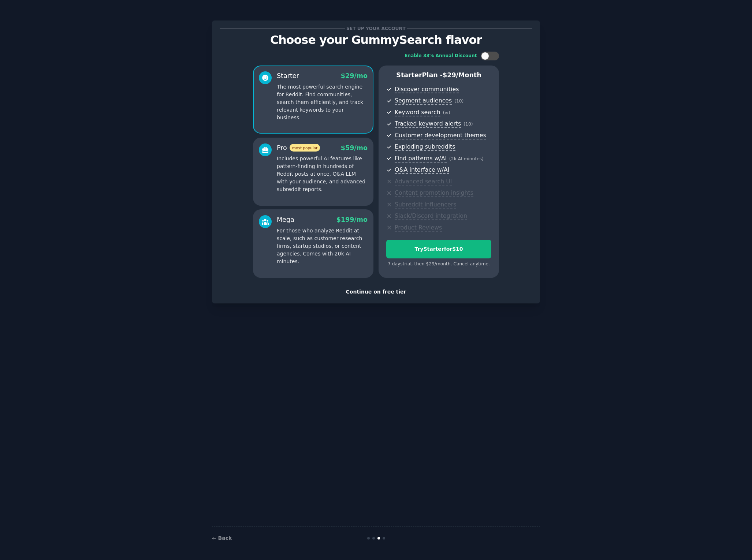 The width and height of the screenshot is (752, 560). What do you see at coordinates (376, 28) in the screenshot?
I see `span: Set up your account` at bounding box center [376, 28].